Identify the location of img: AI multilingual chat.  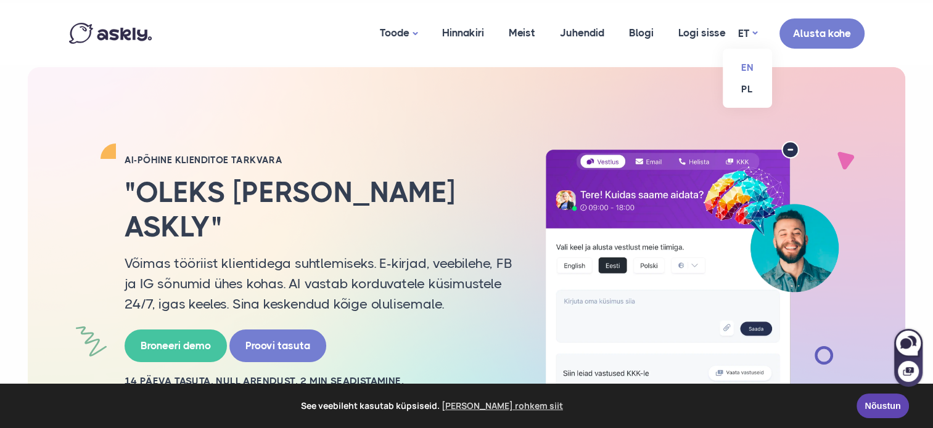
(692, 274).